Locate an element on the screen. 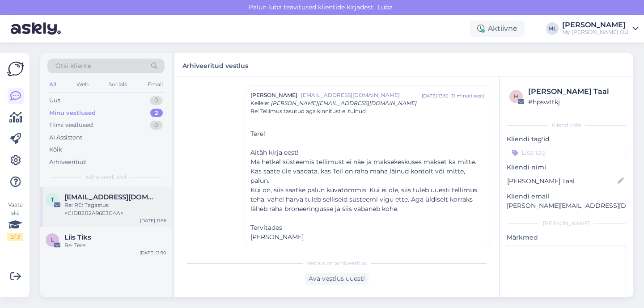 This screenshot has width=644, height=308. span: L is located at coordinates (53, 239).